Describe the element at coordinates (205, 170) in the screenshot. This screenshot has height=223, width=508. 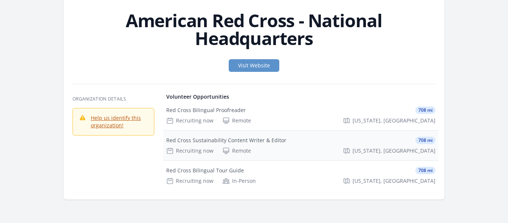
I see `div: Red Cross Bilingual Tour Guide` at that location.